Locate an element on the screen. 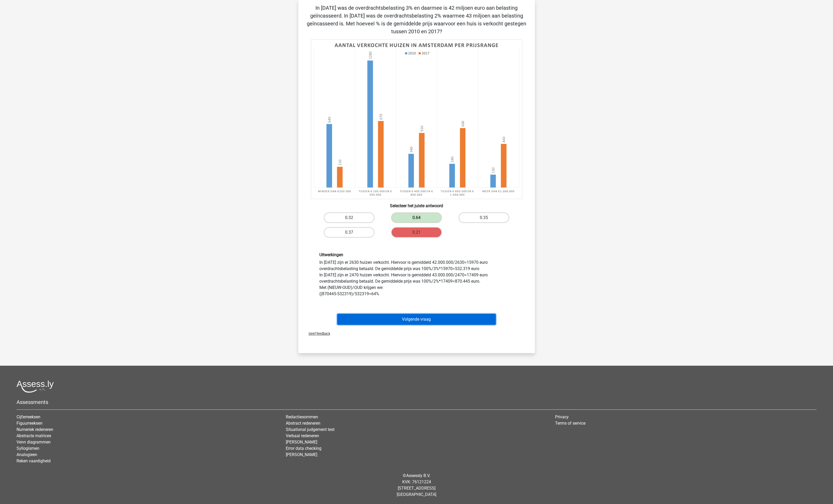  a: Syllogismen is located at coordinates (28, 448).